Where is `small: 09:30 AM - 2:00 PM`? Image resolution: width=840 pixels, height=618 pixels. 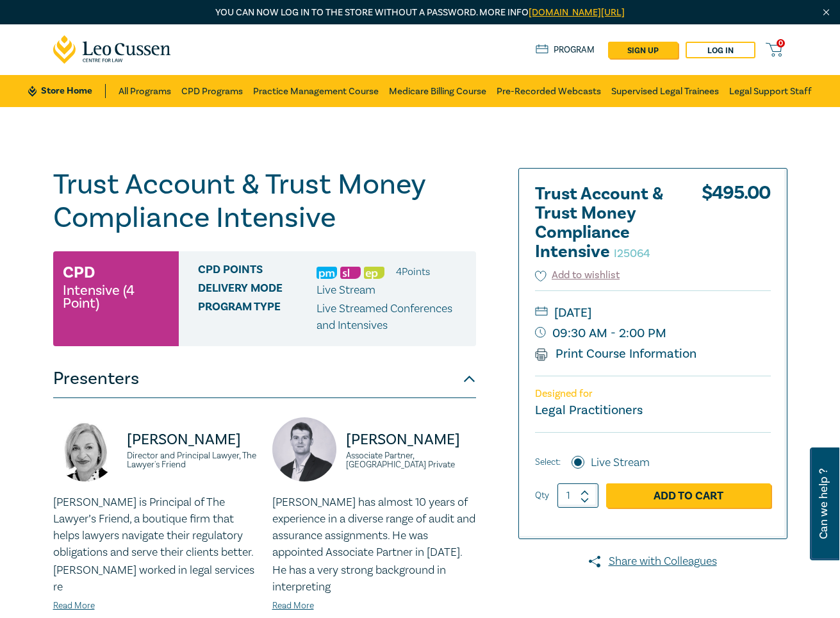
small: 09:30 AM - 2:00 PM is located at coordinates (653, 333).